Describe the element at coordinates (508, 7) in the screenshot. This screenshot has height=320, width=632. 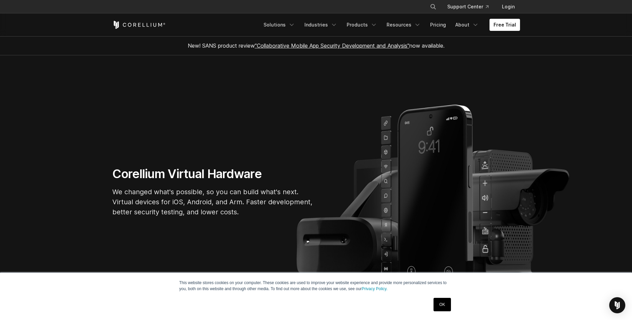
I see `a: Login` at that location.